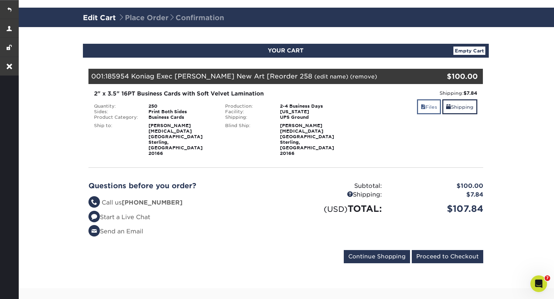 The width and height of the screenshot is (554, 299). What do you see at coordinates (116, 106) in the screenshot?
I see `div: Quantity:` at bounding box center [116, 106].